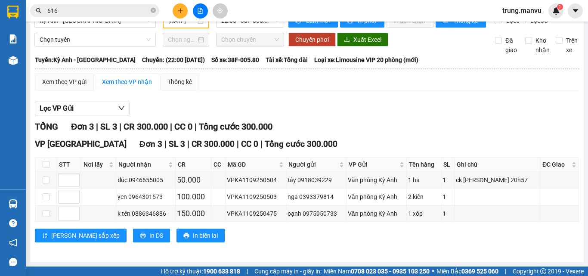 The width and height of the screenshot is (588, 276). What do you see at coordinates (13, 12) in the screenshot?
I see `img: logo-vxr` at bounding box center [13, 12].